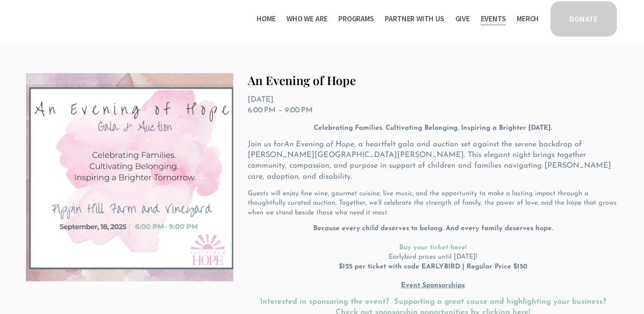 The image size is (644, 314). Describe the element at coordinates (433, 228) in the screenshot. I see `strong: Because every child deserves to belong. And every family deserves hope.` at that location.